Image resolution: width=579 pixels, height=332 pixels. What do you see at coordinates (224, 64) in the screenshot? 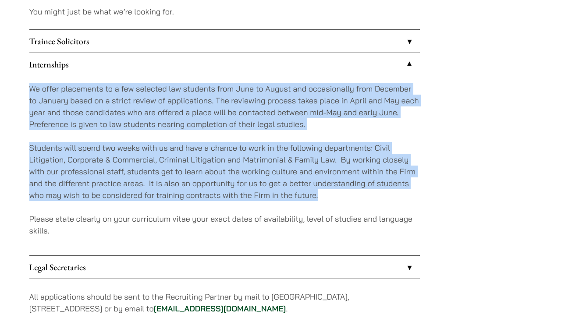
I see `a: Internships` at bounding box center [224, 64].